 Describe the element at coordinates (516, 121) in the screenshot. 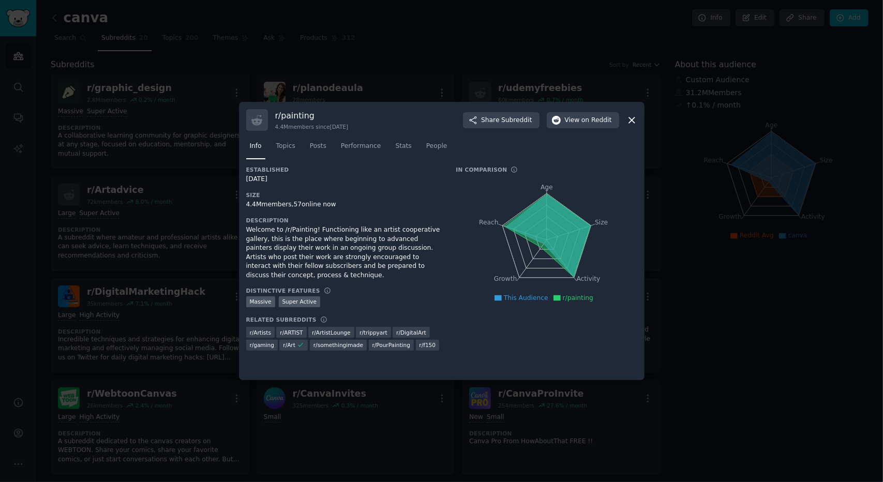

I see `span: Subreddit` at that location.